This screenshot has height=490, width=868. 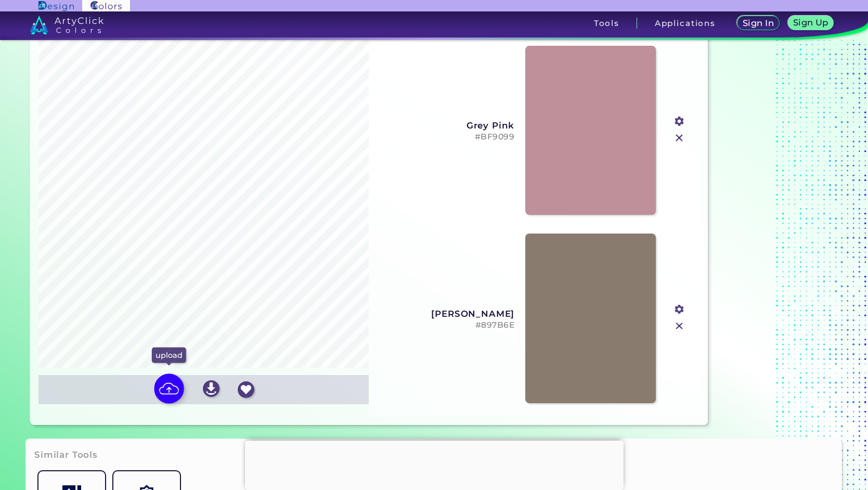 What do you see at coordinates (445, 326) in the screenshot?
I see `h5: #897B6E` at bounding box center [445, 326].